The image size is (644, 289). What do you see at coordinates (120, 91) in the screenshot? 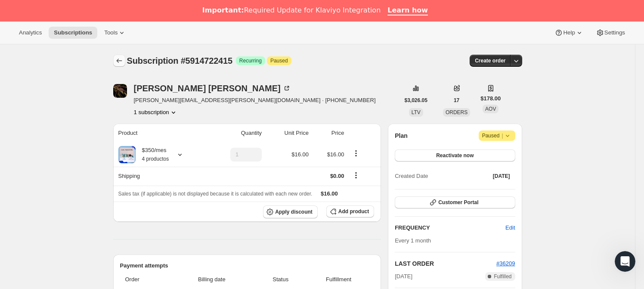
I see `span: Sandra Barrientos` at bounding box center [120, 91].